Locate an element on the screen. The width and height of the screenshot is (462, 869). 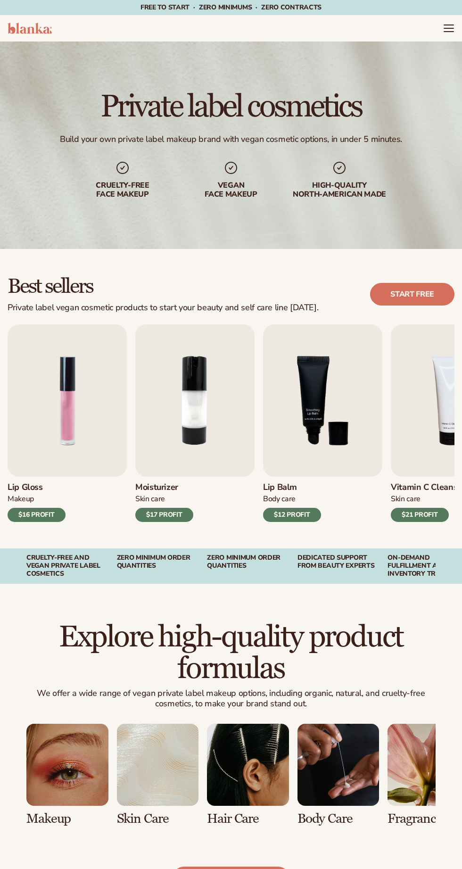
h2: Explore high-quality product formulas is located at coordinates (231, 653).